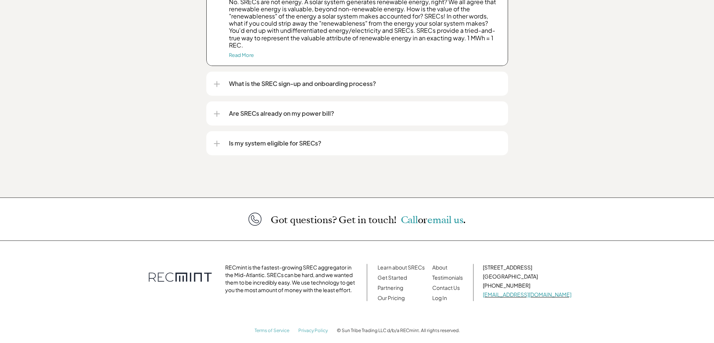  What do you see at coordinates (392, 278) in the screenshot?
I see `a: Get Started` at bounding box center [392, 278].